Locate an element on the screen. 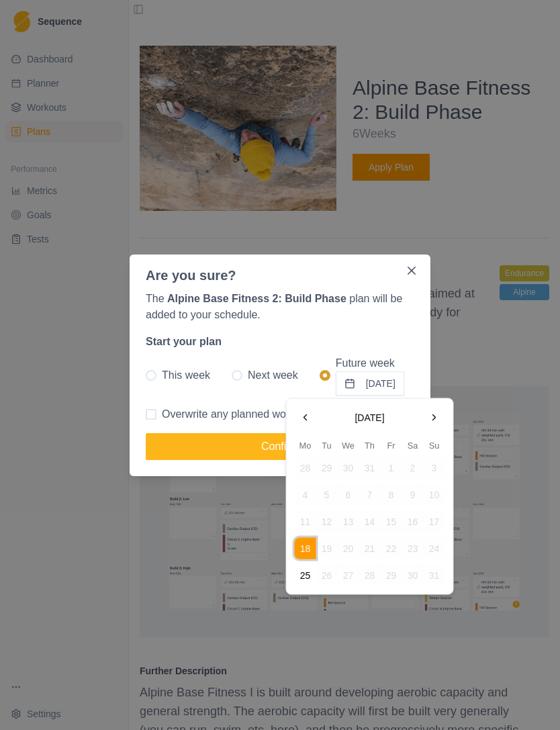 The image size is (560, 730). th: Tuesday is located at coordinates (327, 445).